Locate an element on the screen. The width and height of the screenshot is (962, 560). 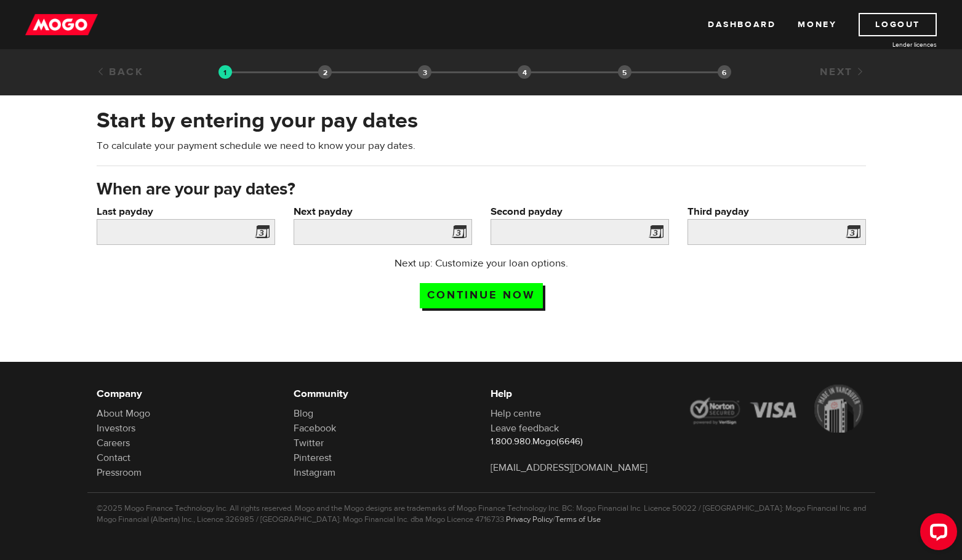
a: Back is located at coordinates (120, 72).